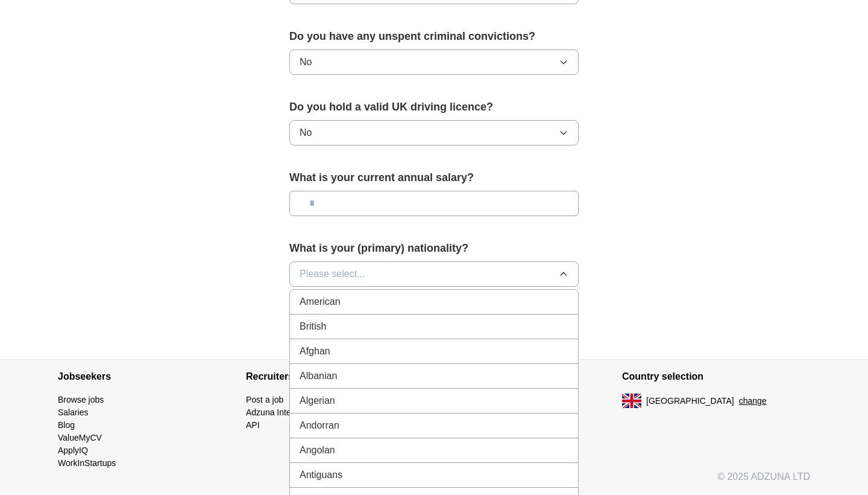 This screenshot has width=868, height=495. I want to click on span: Antiguans, so click(321, 475).